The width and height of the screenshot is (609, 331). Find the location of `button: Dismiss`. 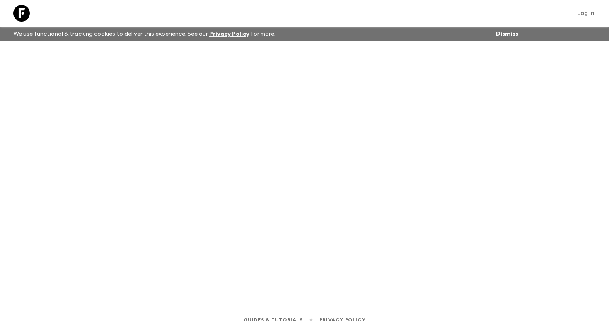

button: Dismiss is located at coordinates (507, 34).